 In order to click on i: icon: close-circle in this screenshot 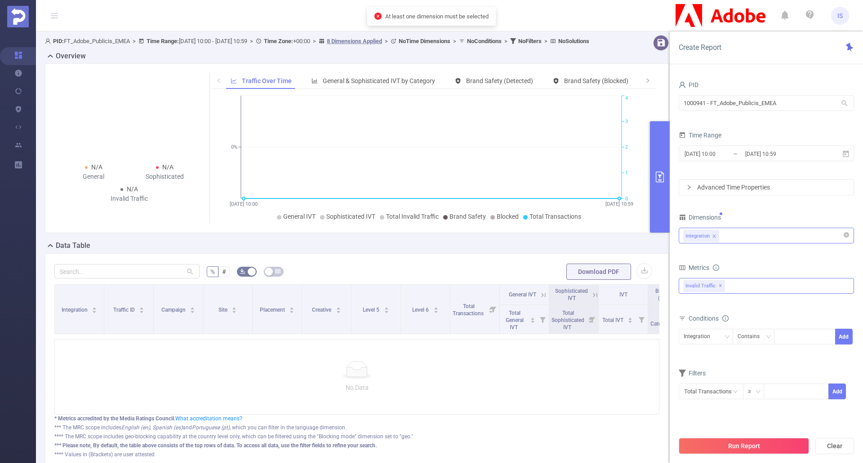, I will do `click(846, 235)`.